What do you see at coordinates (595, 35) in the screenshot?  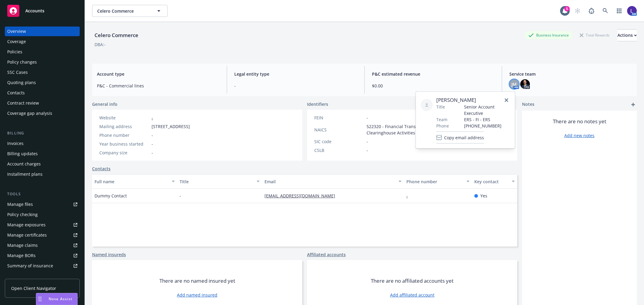 I see `div: Total Rewards` at bounding box center [595, 35].